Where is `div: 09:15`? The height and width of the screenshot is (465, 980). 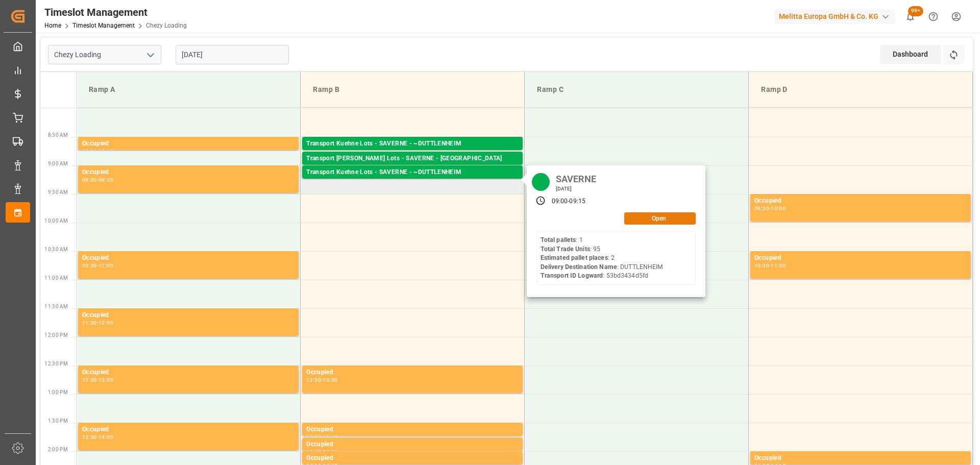
div: 09:15 is located at coordinates (577, 202).